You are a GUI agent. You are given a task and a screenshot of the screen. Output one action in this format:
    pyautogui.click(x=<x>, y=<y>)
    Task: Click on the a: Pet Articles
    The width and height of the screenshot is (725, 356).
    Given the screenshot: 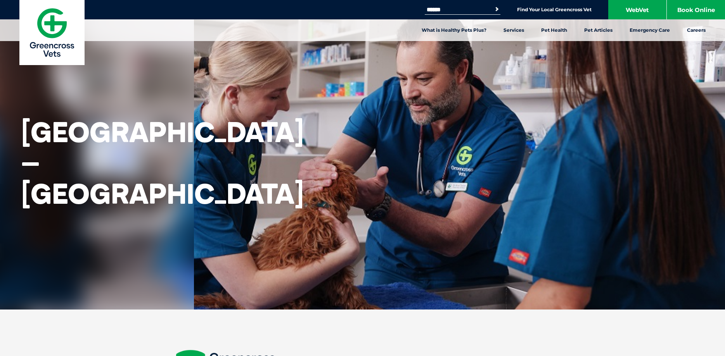 What is the action you would take?
    pyautogui.click(x=598, y=30)
    